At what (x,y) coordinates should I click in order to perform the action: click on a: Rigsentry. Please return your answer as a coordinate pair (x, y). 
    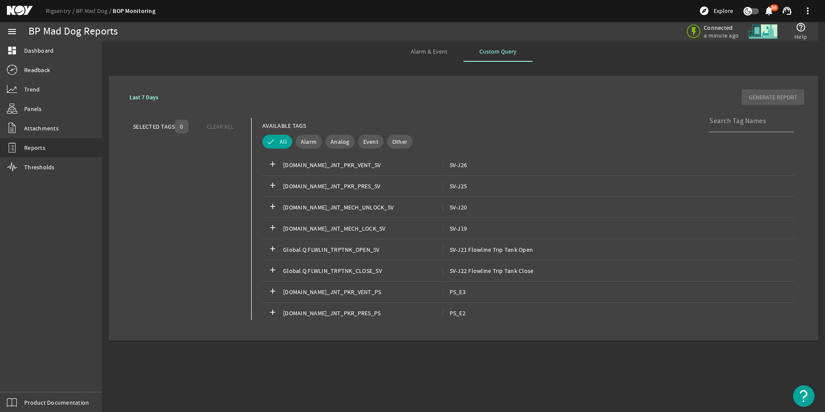
    Looking at the image, I should click on (61, 11).